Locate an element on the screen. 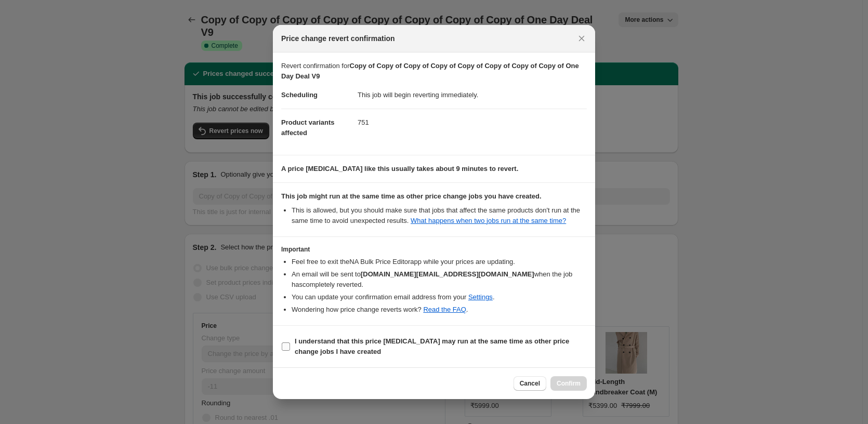 This screenshot has height=424, width=868. p: Revert confirmation for is located at coordinates (434, 71).